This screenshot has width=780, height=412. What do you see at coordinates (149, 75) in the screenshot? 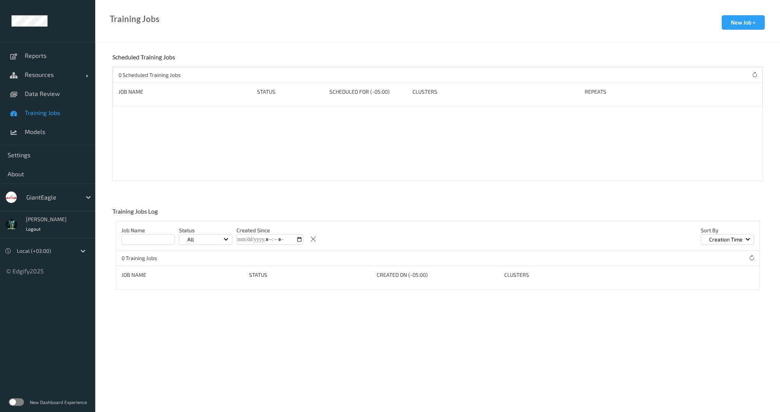
I see `p: 0 Scheduled Training Jobs` at bounding box center [149, 75].